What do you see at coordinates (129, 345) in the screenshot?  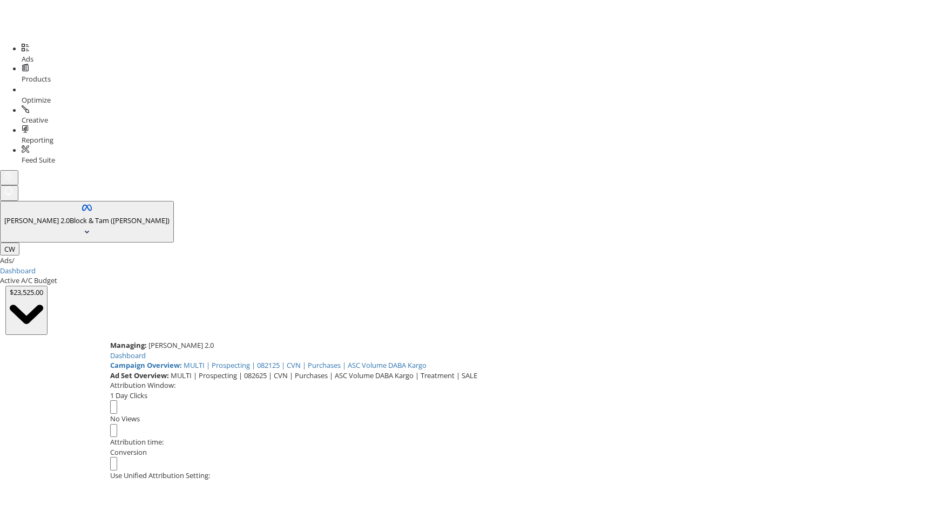 I see `strong: Managing:` at bounding box center [129, 345].